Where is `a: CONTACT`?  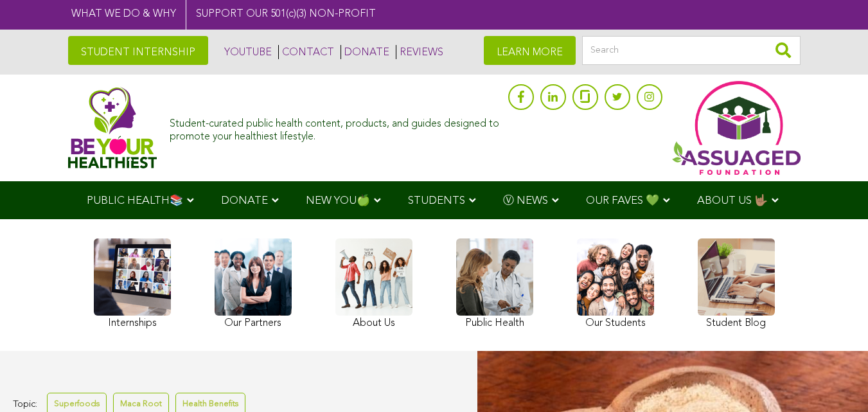 a: CONTACT is located at coordinates (306, 52).